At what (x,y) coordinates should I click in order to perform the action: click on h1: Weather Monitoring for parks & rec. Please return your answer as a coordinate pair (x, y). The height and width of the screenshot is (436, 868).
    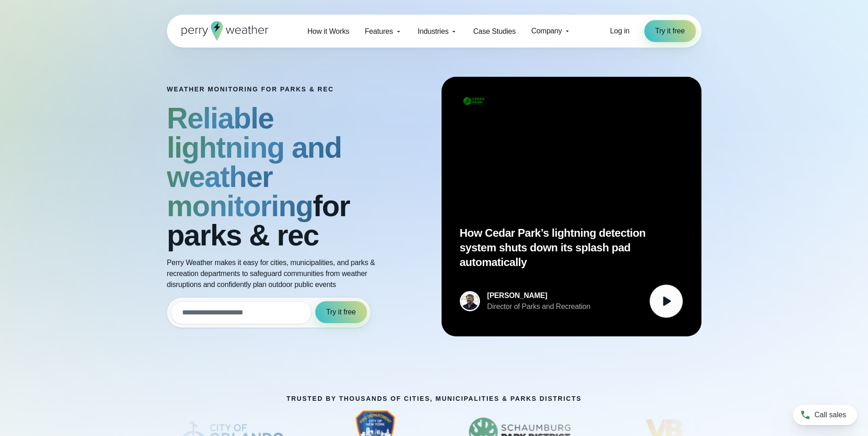
    Looking at the image, I should click on (274, 89).